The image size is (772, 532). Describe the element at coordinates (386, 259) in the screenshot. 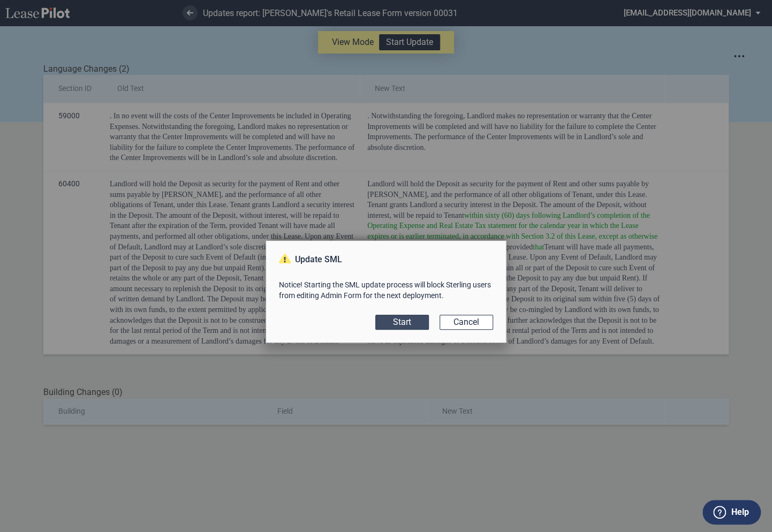

I see `p: Update SML` at that location.